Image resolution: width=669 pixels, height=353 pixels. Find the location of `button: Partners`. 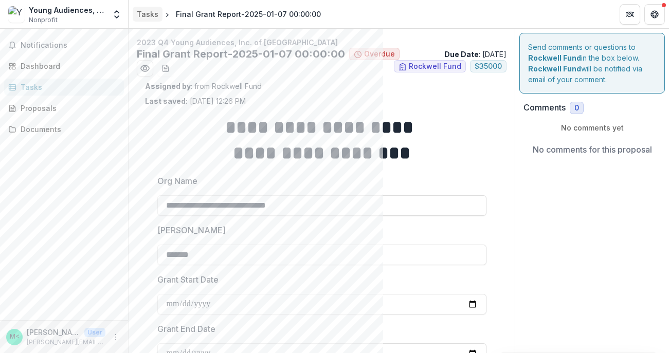

button: Partners is located at coordinates (630, 14).